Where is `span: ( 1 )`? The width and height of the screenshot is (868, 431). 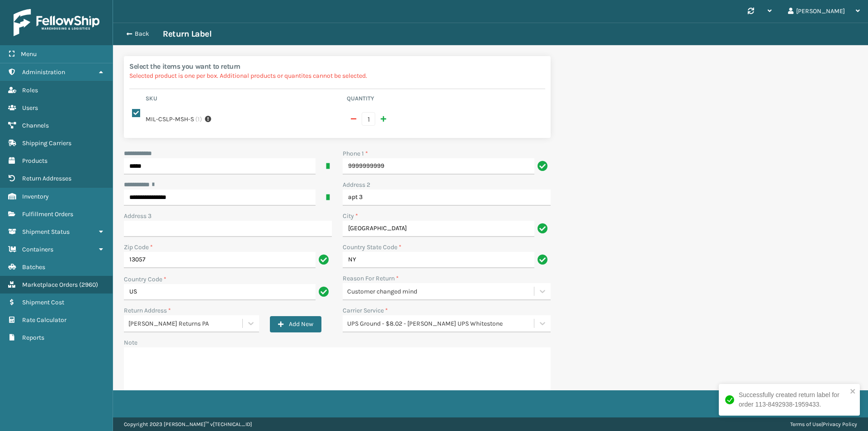
span: ( 1 ) is located at coordinates (198, 119).